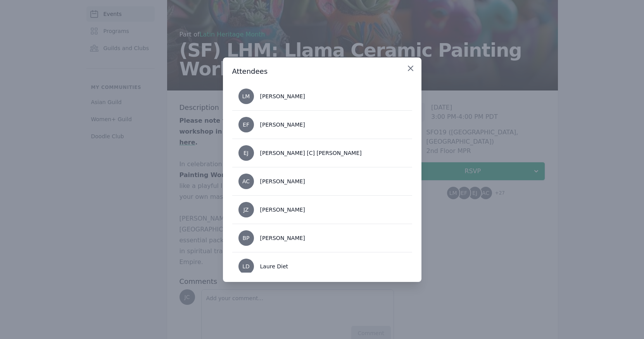 Image resolution: width=644 pixels, height=339 pixels. What do you see at coordinates (246, 153) in the screenshot?
I see `span: EJ` at bounding box center [246, 153].